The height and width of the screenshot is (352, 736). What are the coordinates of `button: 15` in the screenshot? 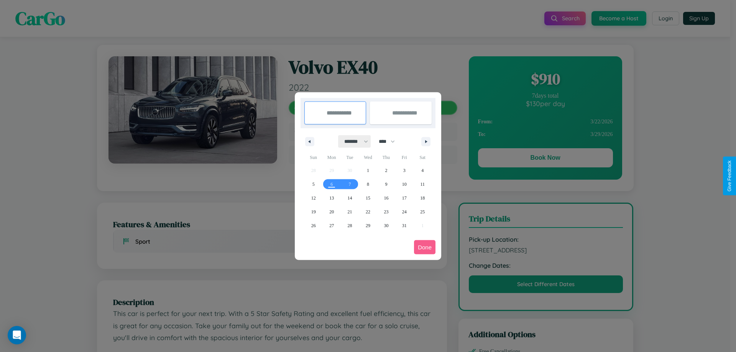 It's located at (368, 198).